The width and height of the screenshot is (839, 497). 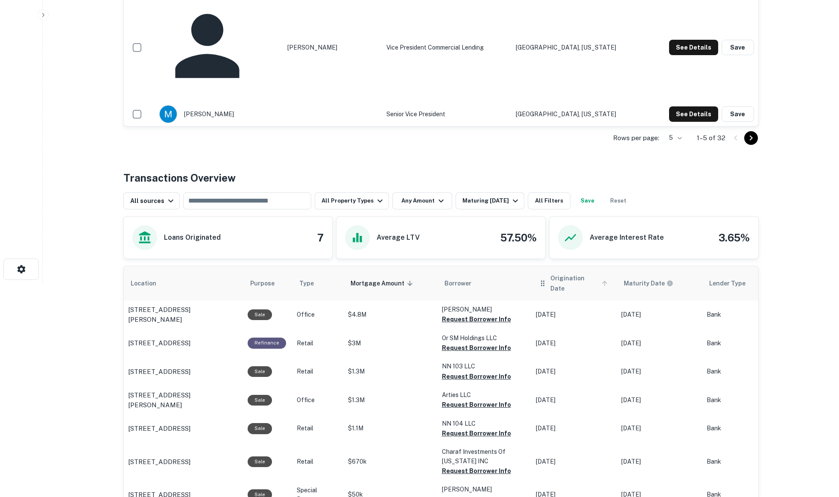 What do you see at coordinates (654, 283) in the screenshot?
I see `span: Maturity dates displayed may be estimated. Please contact the lender for the most accurate maturi...` at bounding box center [654, 283].